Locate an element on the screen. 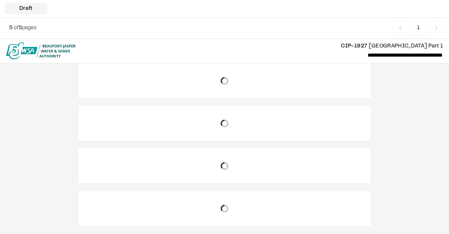 This screenshot has height=234, width=449. span: 1 is located at coordinates (418, 28).